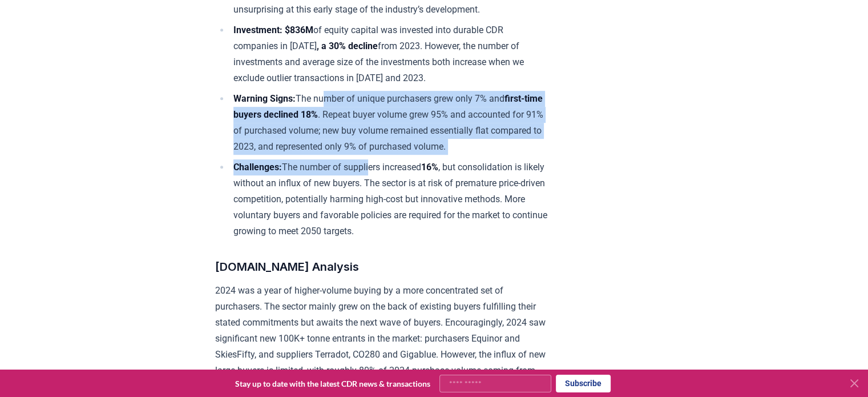 Image resolution: width=868 pixels, height=397 pixels. What do you see at coordinates (430, 167) in the screenshot?
I see `strong: 16%` at bounding box center [430, 167].